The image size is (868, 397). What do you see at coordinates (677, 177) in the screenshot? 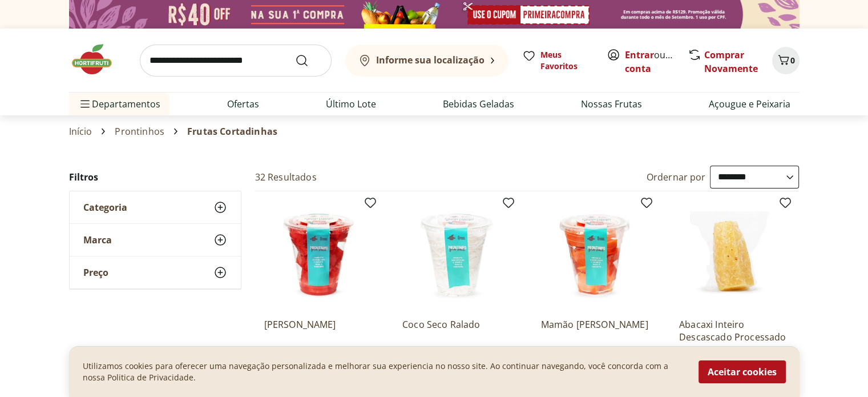
I see `label: Ordernar por` at bounding box center [677, 177].